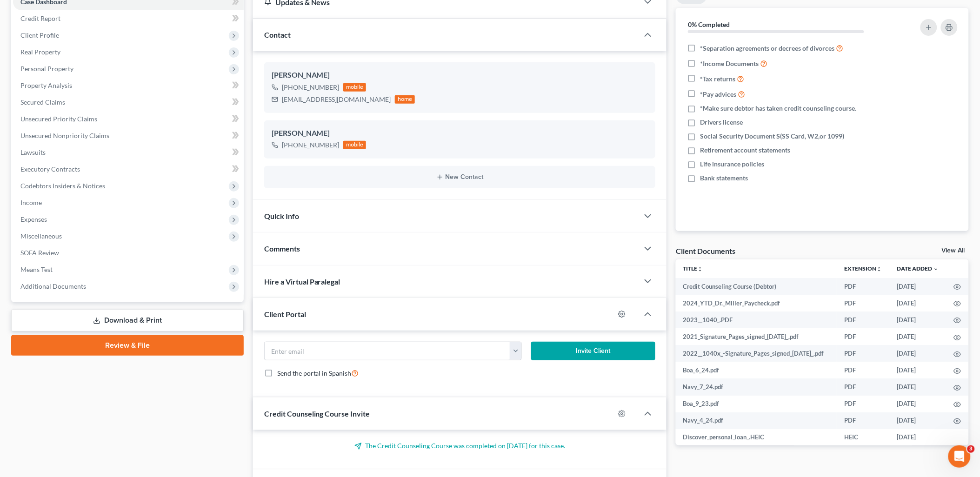  What do you see at coordinates (718, 79) in the screenshot?
I see `span: *Tax returns` at bounding box center [718, 79].